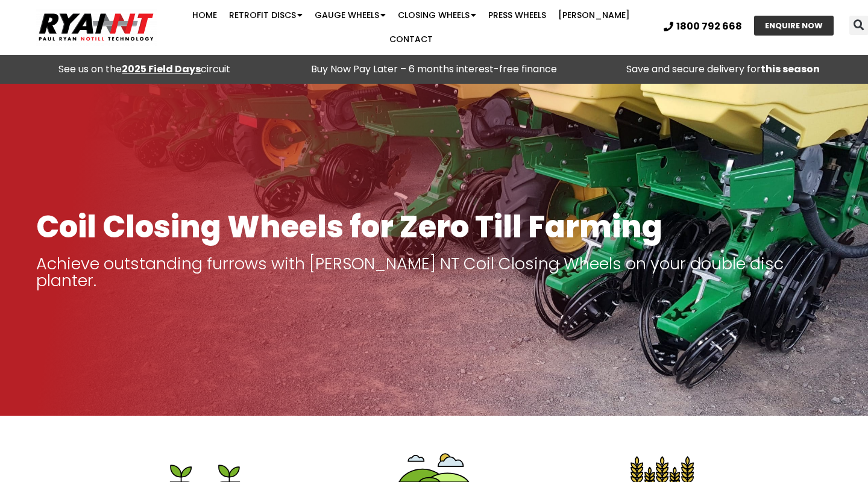 The image size is (868, 482). Describe the element at coordinates (517, 15) in the screenshot. I see `a: Press Wheels` at that location.